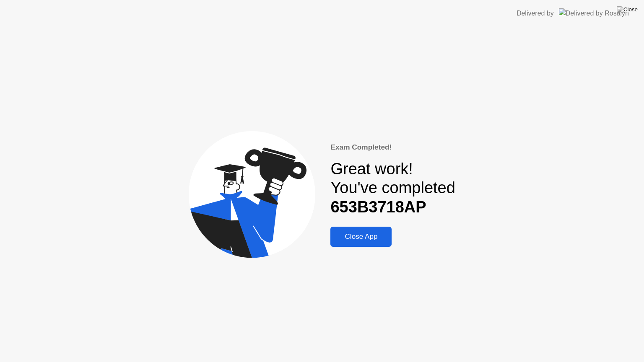  Describe the element at coordinates (361, 237) in the screenshot. I see `button: Close App` at that location.